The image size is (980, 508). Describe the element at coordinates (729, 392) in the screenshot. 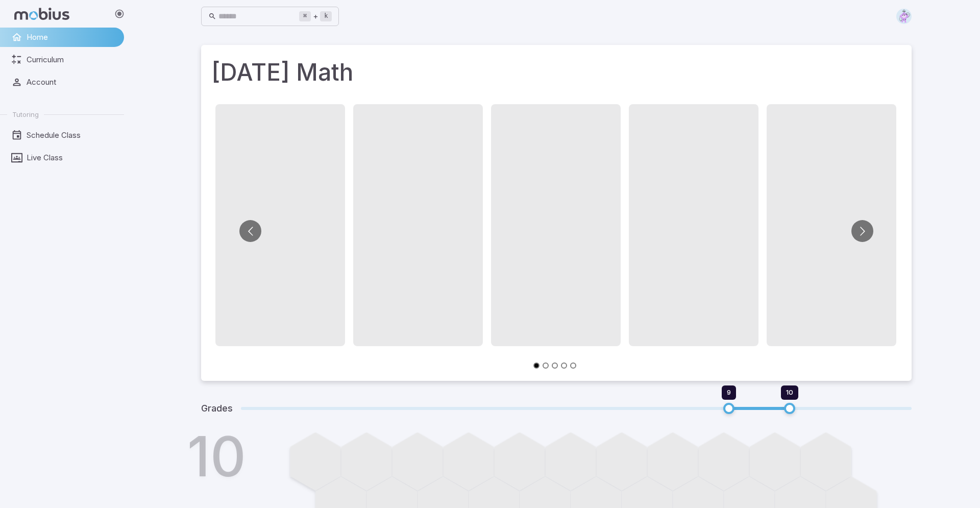

I see `span: 9` at that location.